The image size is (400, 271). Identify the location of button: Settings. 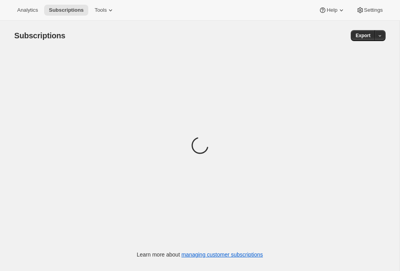
(370, 10).